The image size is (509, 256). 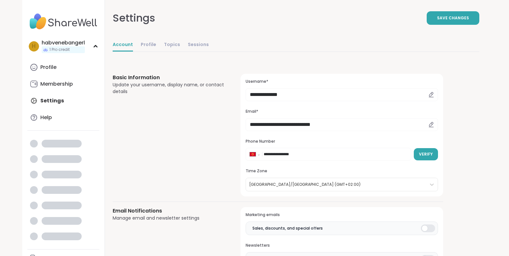 I want to click on div: Settings, so click(x=134, y=18).